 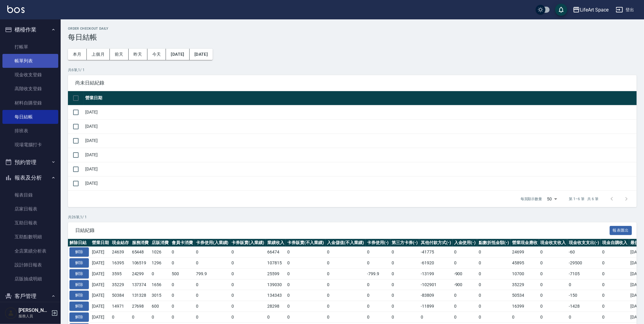 What do you see at coordinates (591, 9) in the screenshot?
I see `button: LifeArt Space` at bounding box center [591, 9].